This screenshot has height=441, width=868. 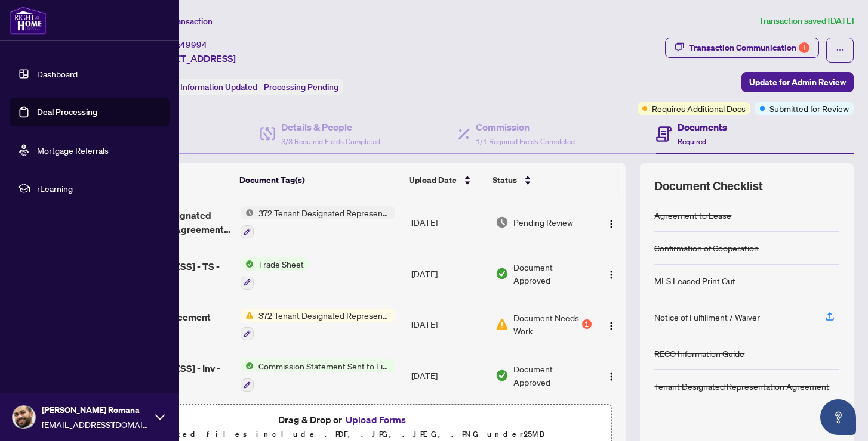 What do you see at coordinates (99, 188) in the screenshot?
I see `span: rLearning` at bounding box center [99, 188].